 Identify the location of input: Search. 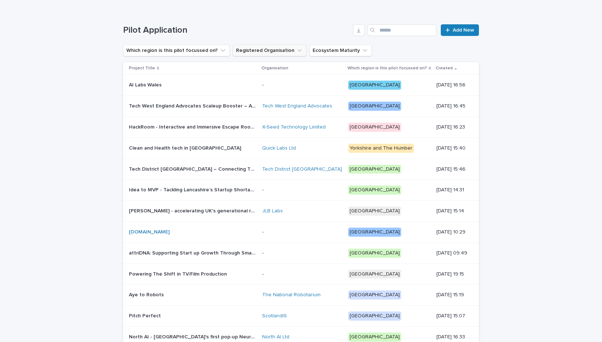
(402, 30).